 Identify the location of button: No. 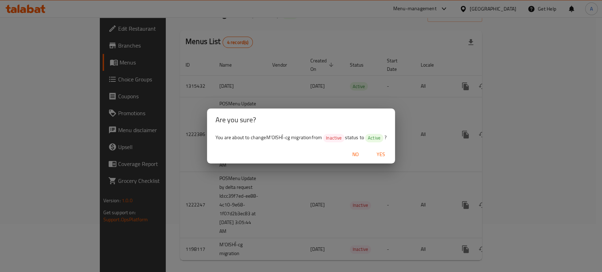
(355, 154).